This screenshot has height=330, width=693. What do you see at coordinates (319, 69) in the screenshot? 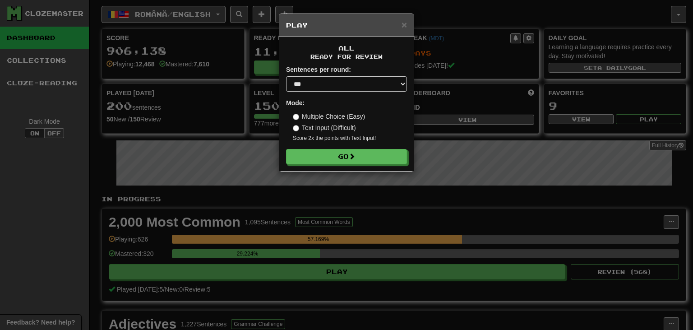
I see `label: Sentences per round:` at bounding box center [319, 69].